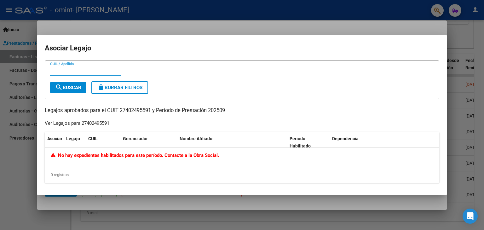 Image resolution: width=484 pixels, height=230 pixels. What do you see at coordinates (232, 142) in the screenshot?
I see `datatable-header-cell: Nombre Afiliado` at bounding box center [232, 142].